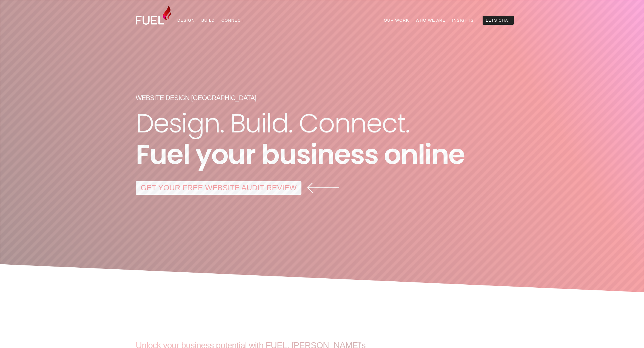  What do you see at coordinates (499, 20) in the screenshot?
I see `a: Lets Chat` at bounding box center [499, 20].